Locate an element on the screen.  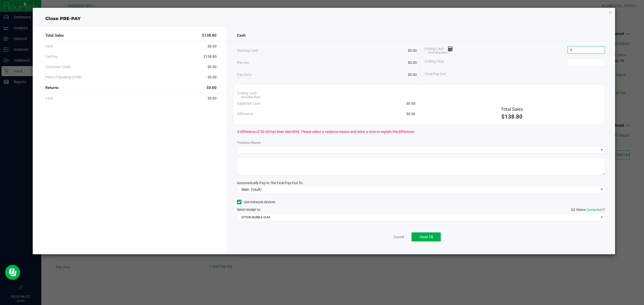
div: Returns is located at coordinates (130, 88).